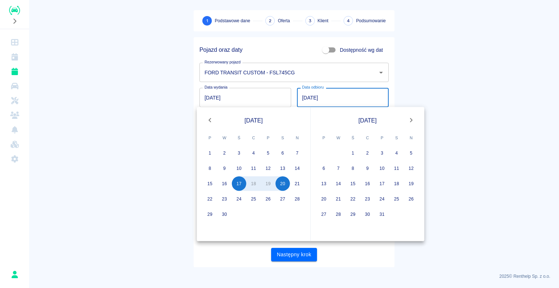 This screenshot has width=559, height=288. Describe the element at coordinates (284, 21) in the screenshot. I see `span: Oferta` at that location.